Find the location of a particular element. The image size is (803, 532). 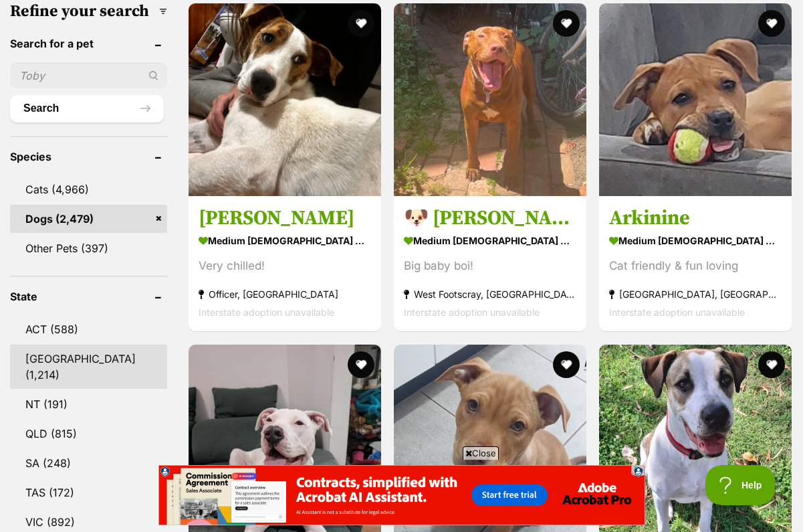

header: Species is located at coordinates (88, 156).